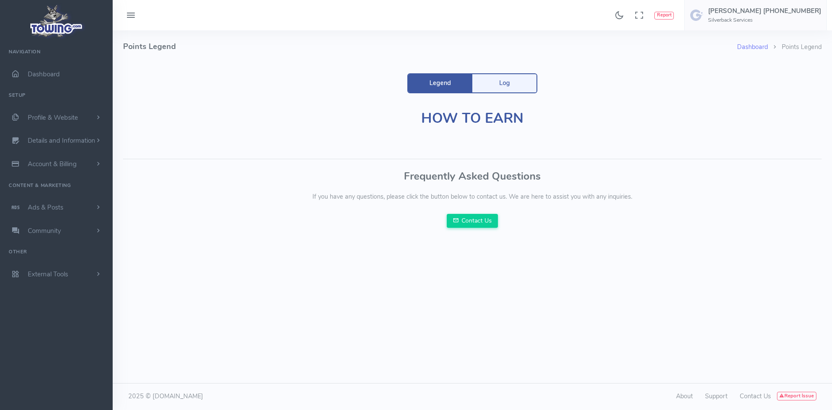 The height and width of the screenshot is (410, 832). What do you see at coordinates (504, 83) in the screenshot?
I see `a: Log` at bounding box center [504, 83].